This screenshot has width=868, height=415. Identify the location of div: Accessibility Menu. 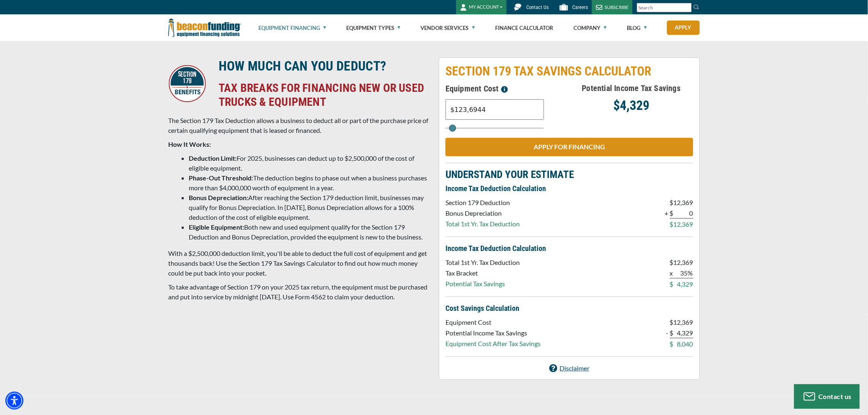
(15, 400).